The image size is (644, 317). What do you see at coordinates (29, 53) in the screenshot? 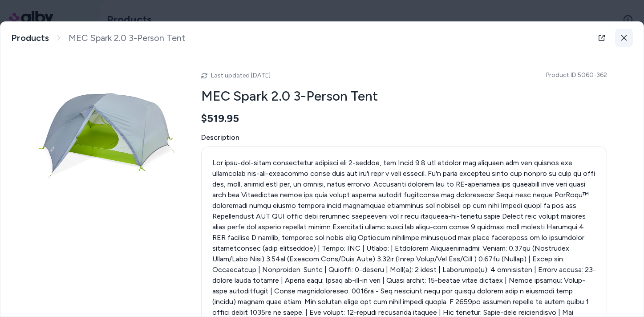
I see `a: Enable Validation` at bounding box center [29, 53].